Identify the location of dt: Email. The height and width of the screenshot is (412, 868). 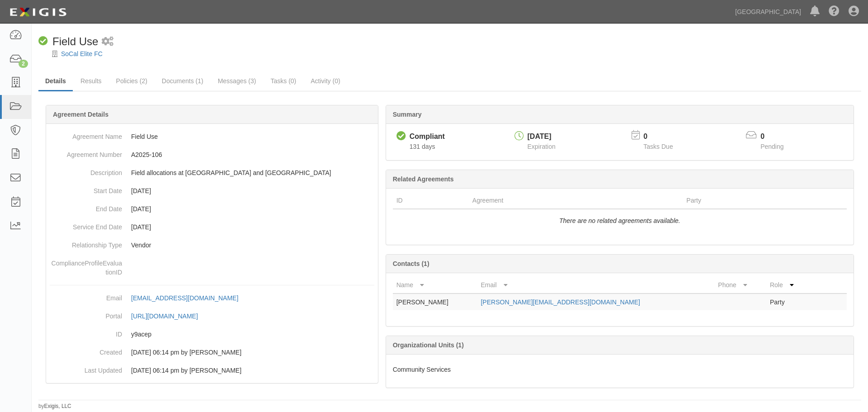
(86, 296).